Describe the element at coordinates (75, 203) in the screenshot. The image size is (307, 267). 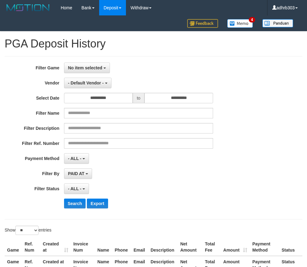
I see `button: Search` at that location.